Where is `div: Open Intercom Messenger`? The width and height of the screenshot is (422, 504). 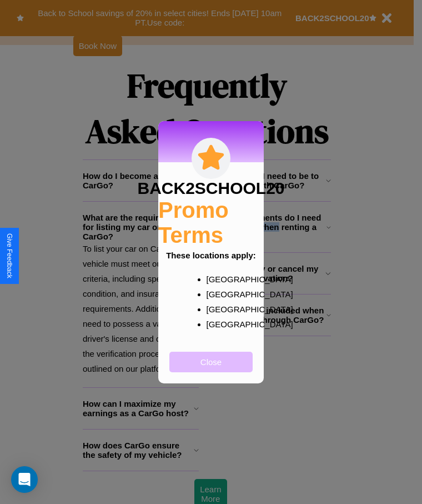 div: Open Intercom Messenger is located at coordinates (24, 480).